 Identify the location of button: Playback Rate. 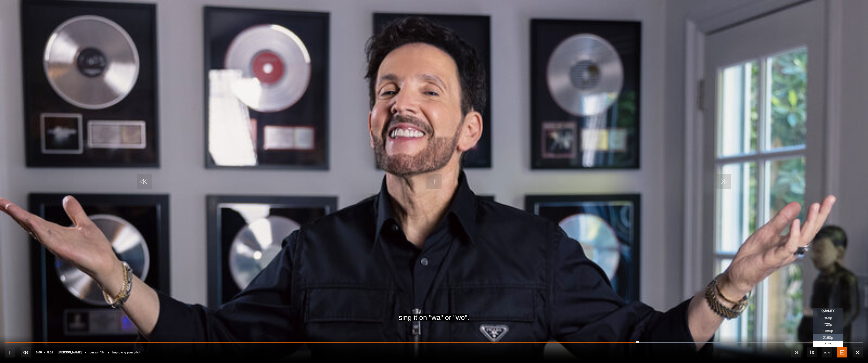
(811, 352).